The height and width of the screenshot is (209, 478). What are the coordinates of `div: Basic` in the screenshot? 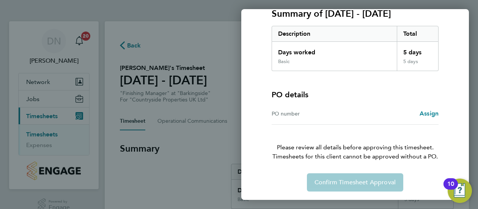 It's located at (284, 61).